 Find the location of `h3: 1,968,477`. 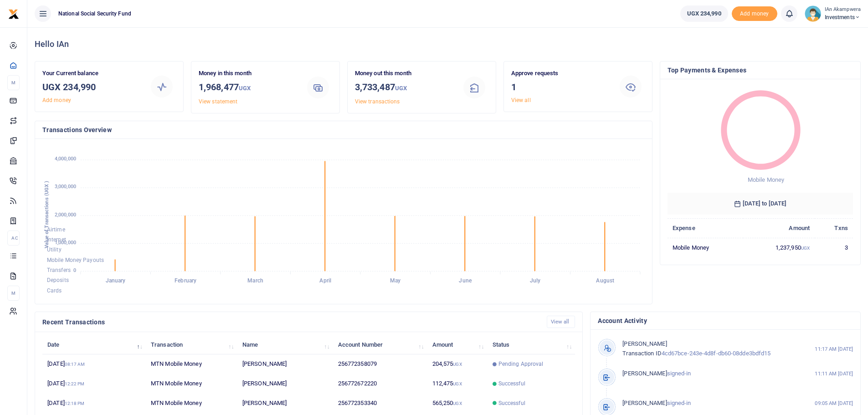

h3: 1,968,477 is located at coordinates (248, 88).